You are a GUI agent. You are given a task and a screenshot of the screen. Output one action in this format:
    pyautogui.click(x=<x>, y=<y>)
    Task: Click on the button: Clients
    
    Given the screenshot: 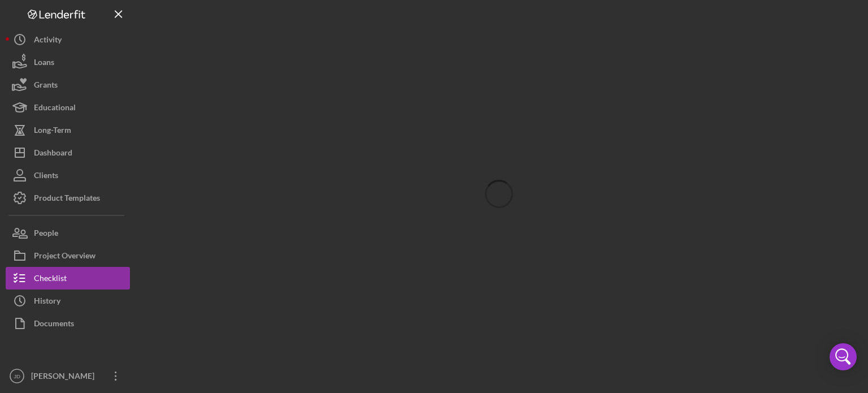 What is the action you would take?
    pyautogui.click(x=68, y=175)
    